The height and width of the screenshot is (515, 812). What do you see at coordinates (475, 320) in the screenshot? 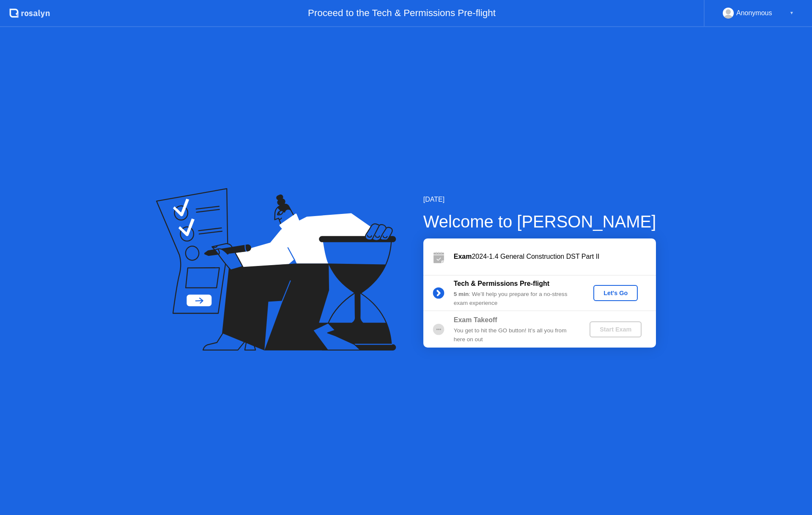
I see `b: Exam Takeoff` at bounding box center [475, 320].